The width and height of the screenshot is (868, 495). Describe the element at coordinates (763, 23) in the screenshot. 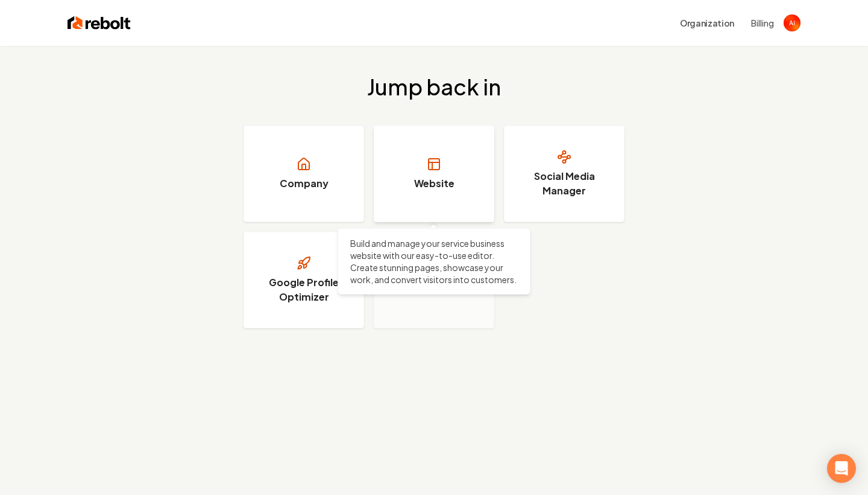

I see `button: Billing` at that location.